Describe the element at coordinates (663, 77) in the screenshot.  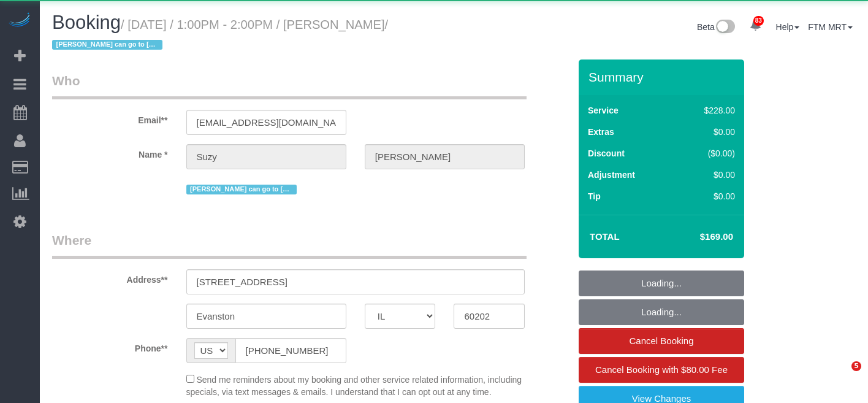
I see `h3: Summary` at that location.